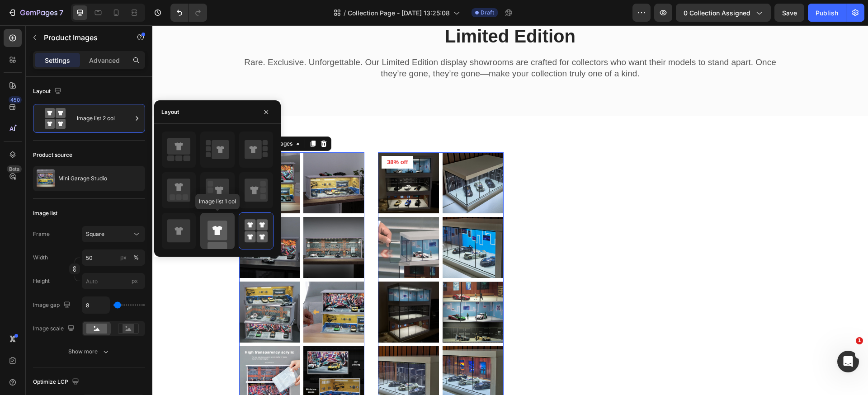 The image size is (868, 395). Describe the element at coordinates (113, 281) in the screenshot. I see `input: px` at that location.